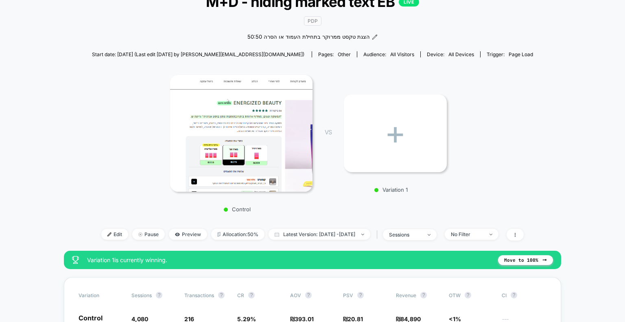  What do you see at coordinates (241, 295) in the screenshot?
I see `span: CR` at bounding box center [241, 295].